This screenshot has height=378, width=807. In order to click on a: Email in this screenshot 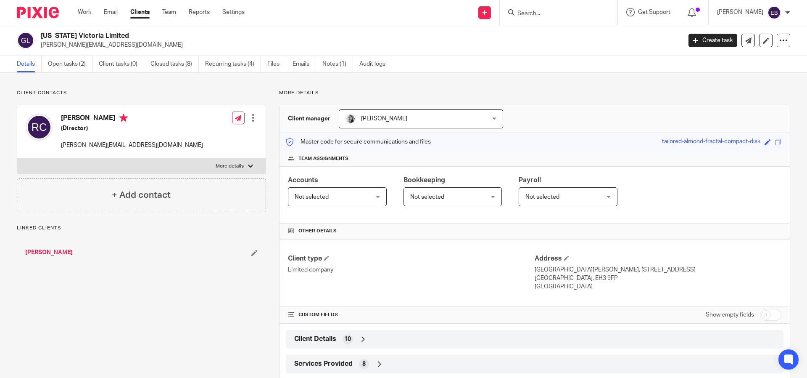, I will do `click(111, 12)`.